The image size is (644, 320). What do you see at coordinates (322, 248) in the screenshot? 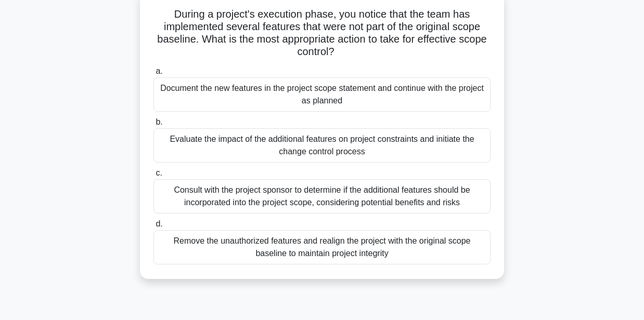
I see `div: Remove the unauthorized features and realign the project with the original scope baseline to main...` at bounding box center [322, 248].